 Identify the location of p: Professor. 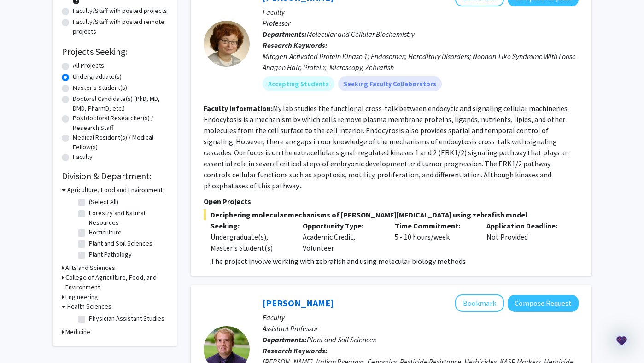
(420, 23).